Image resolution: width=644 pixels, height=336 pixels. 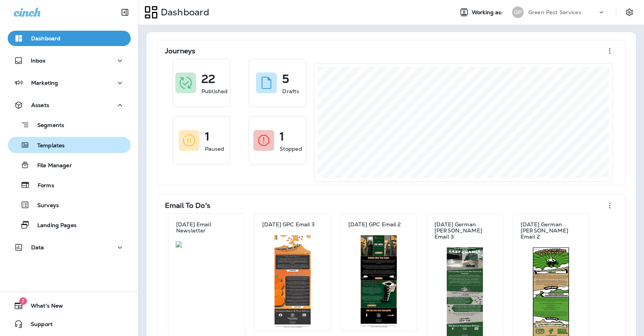 What do you see at coordinates (44, 83) in the screenshot?
I see `p: Marketing` at bounding box center [44, 83].